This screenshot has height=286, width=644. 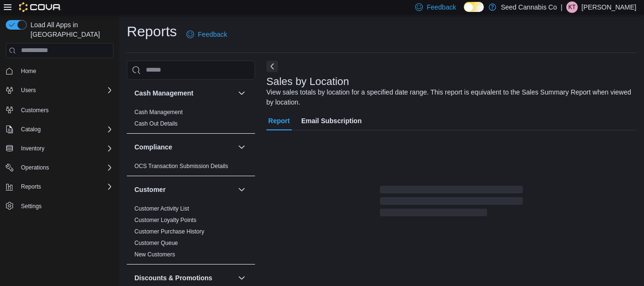 What do you see at coordinates (449, 97) in the screenshot?
I see `div: View sales totals by location for a specified date range. This report is equivalent to the Sales ...` at bounding box center [449, 97].